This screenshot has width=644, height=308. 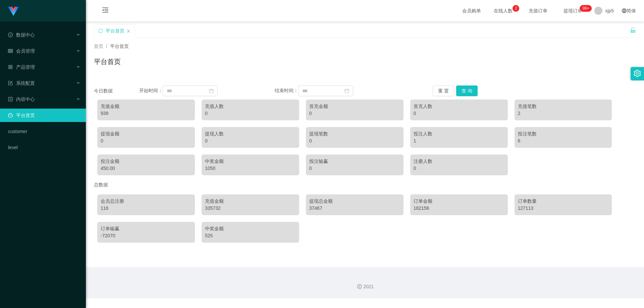 What do you see at coordinates (564, 113) in the screenshot?
I see `div: 2` at bounding box center [564, 113].